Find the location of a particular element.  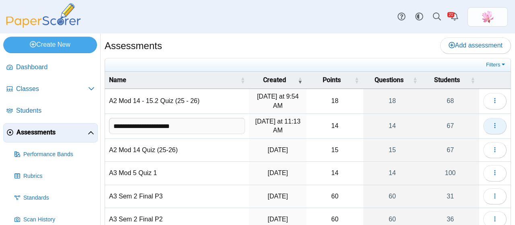

td: A3 Mod 5 Quiz 1 is located at coordinates (177, 173).